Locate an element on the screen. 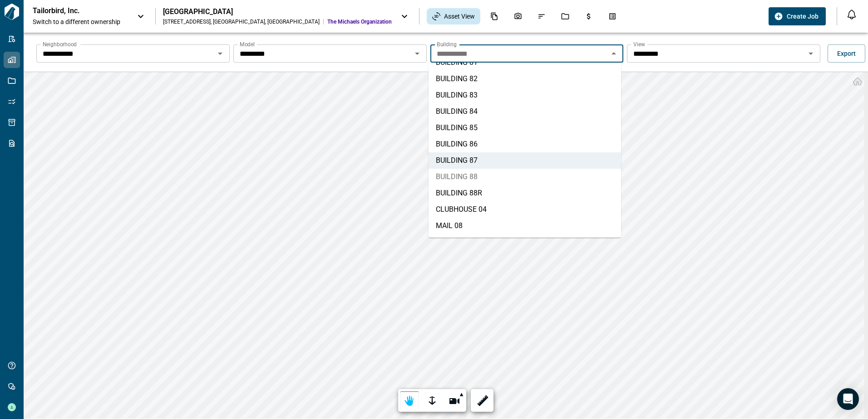  li: BUILDING 83 is located at coordinates (524, 95).